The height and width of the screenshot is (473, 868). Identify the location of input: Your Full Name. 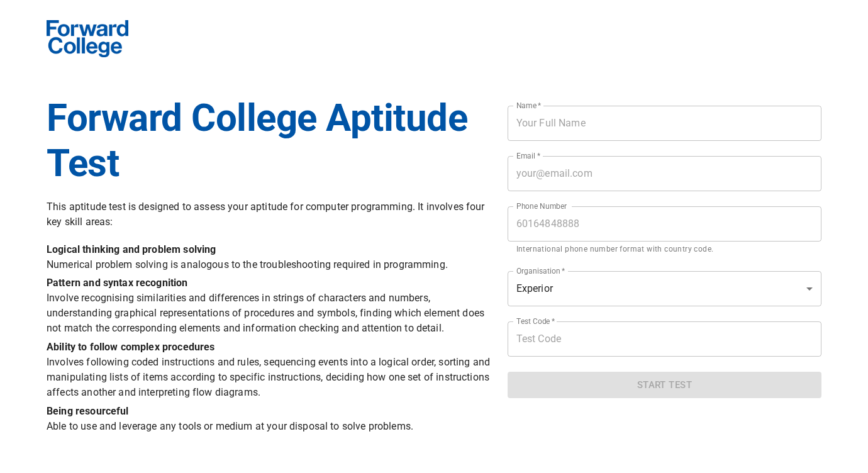
(664, 123).